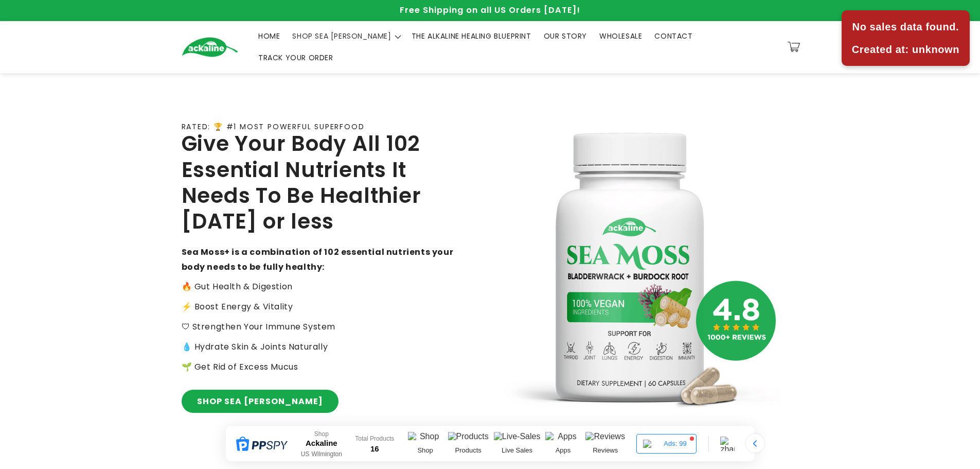  Describe the element at coordinates (565, 36) in the screenshot. I see `span: OUR STORY` at that location.